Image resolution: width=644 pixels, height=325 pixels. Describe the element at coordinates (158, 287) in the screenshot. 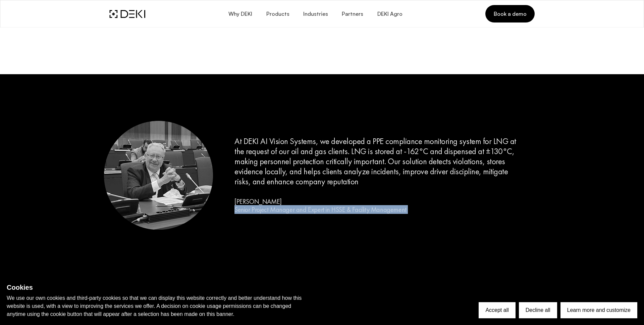

I see `h2: Cookies` at that location.